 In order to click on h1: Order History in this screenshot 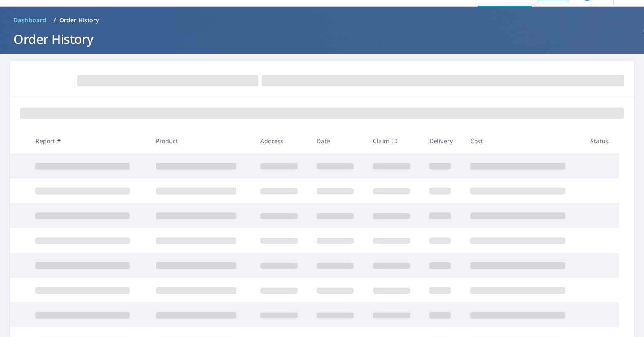, I will do `click(322, 39)`.